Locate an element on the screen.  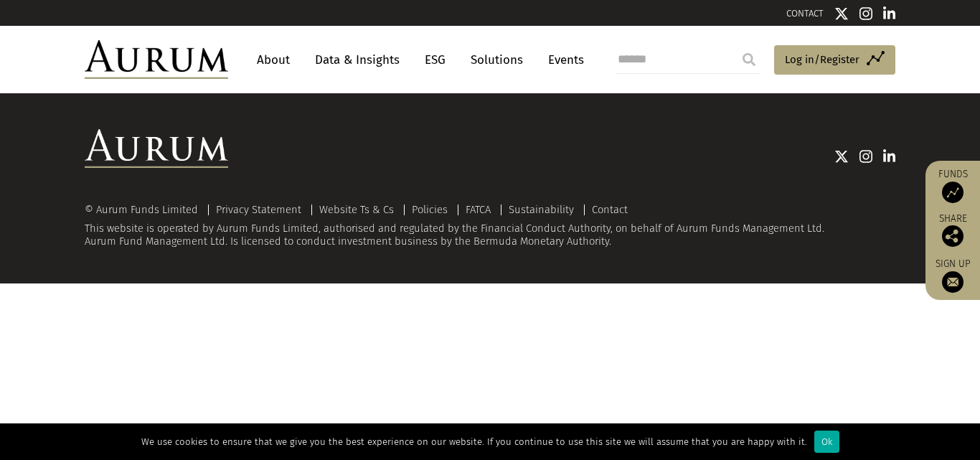
a: Sign up is located at coordinates (953, 275).